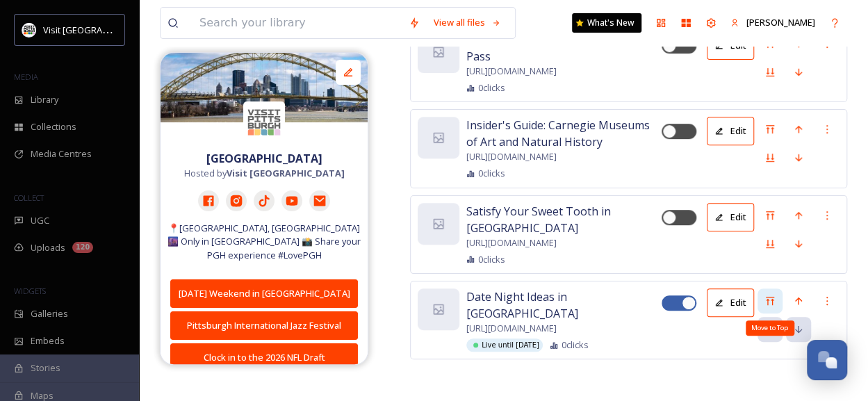 This screenshot has width=868, height=401. What do you see at coordinates (44, 99) in the screenshot?
I see `span: Library` at bounding box center [44, 99].